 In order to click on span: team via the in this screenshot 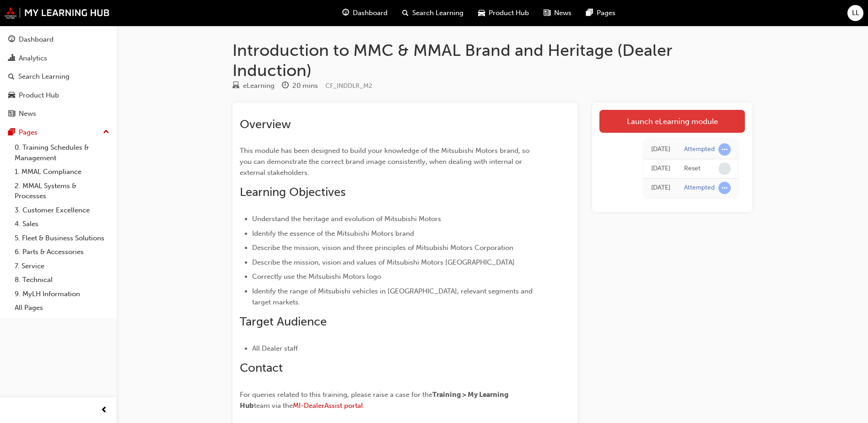, I will do `click(273, 406)`.